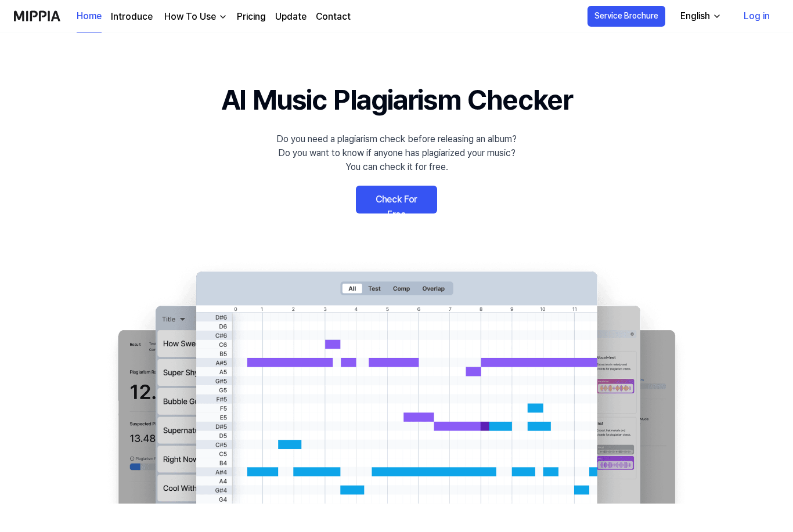  What do you see at coordinates (396, 382) in the screenshot?
I see `img: main Image` at bounding box center [396, 382].